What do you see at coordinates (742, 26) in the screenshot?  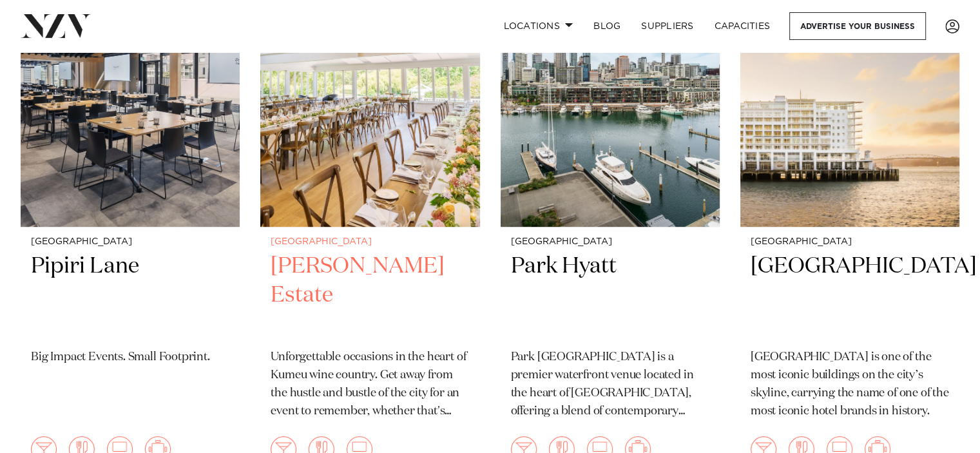 I see `a: Capacities` at bounding box center [742, 26].